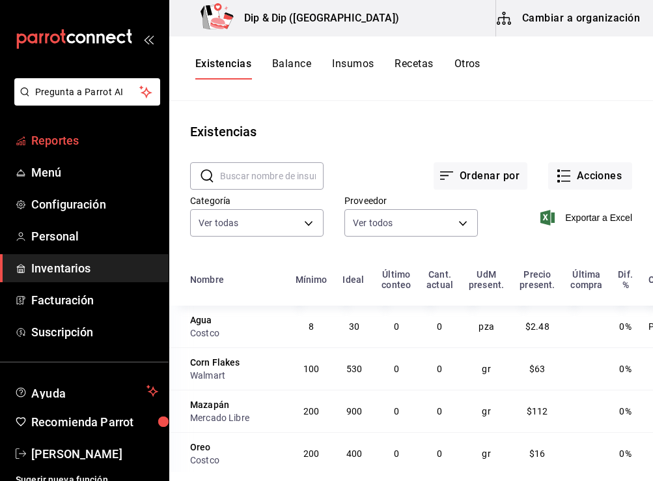  What do you see at coordinates (353, 68) in the screenshot?
I see `button: Insumos` at bounding box center [353, 68].